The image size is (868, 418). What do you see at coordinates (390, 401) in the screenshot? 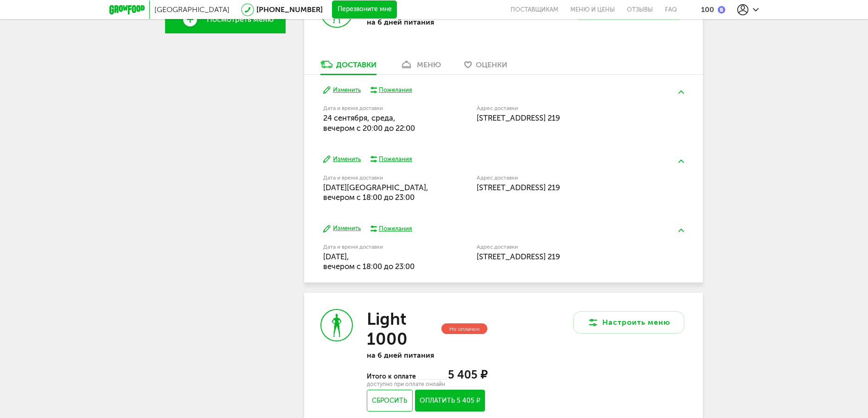
I see `button: Сбросить` at bounding box center [390, 401].